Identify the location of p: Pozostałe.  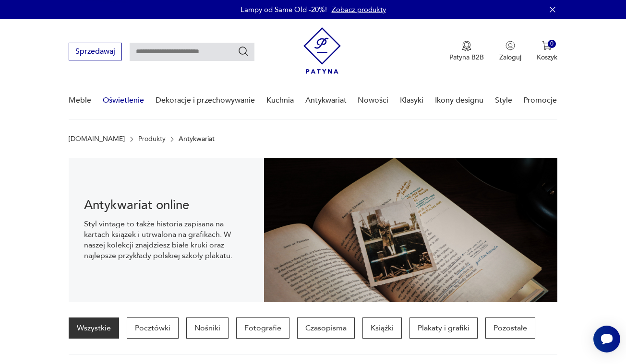
(510, 328).